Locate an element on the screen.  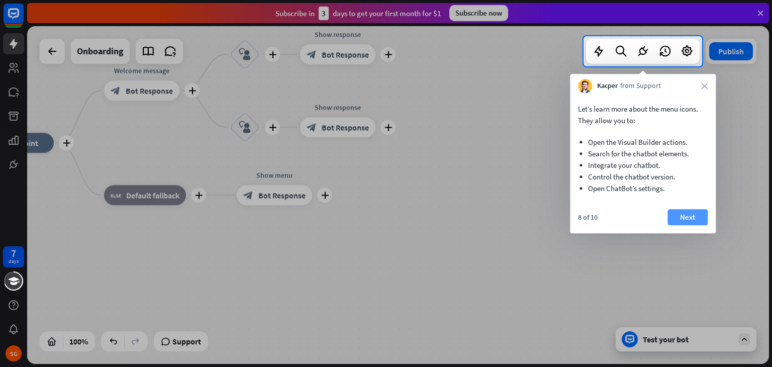
li: Open ChatBot’s settings. is located at coordinates (643, 188).